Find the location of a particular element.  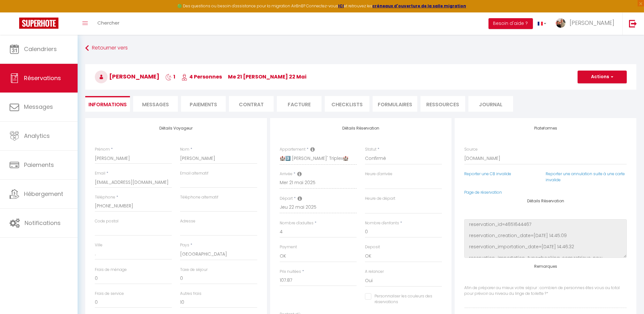

label: Départ is located at coordinates (286, 198).